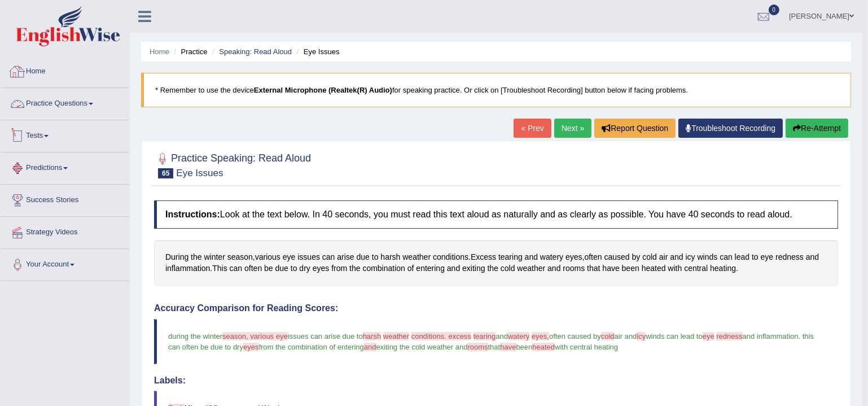  What do you see at coordinates (192, 214) in the screenshot?
I see `b: Instructions:` at bounding box center [192, 214].